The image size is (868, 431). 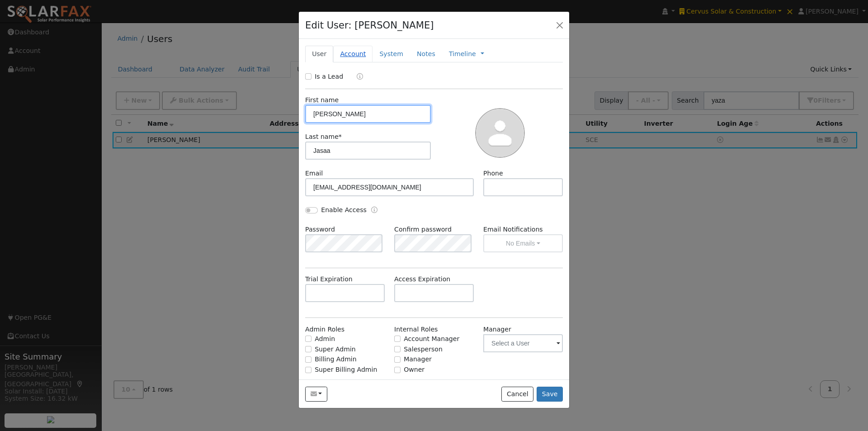 What do you see at coordinates (550, 395) in the screenshot?
I see `button: Save` at bounding box center [550, 395].